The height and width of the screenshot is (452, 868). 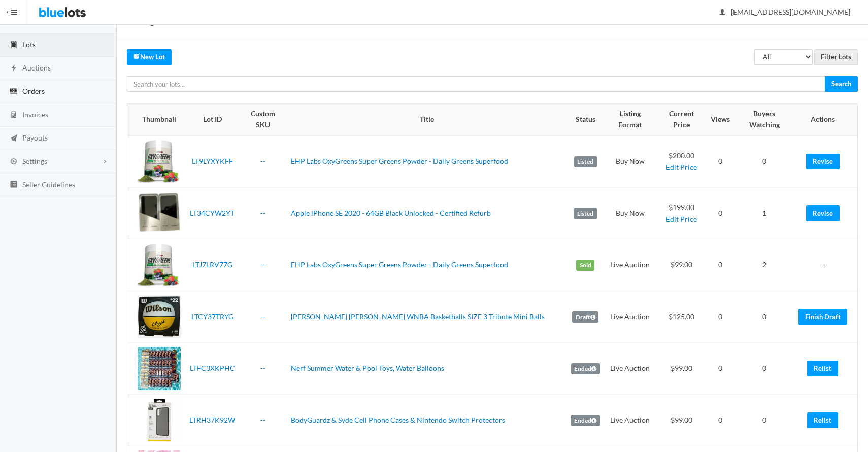 What do you see at coordinates (764, 214) in the screenshot?
I see `td: 1` at bounding box center [764, 214].